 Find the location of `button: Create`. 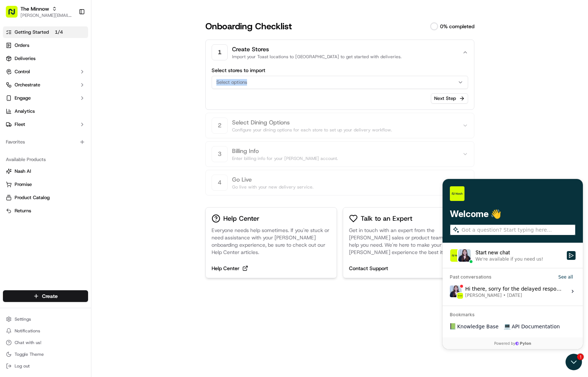

button: Create is located at coordinates (45, 296).